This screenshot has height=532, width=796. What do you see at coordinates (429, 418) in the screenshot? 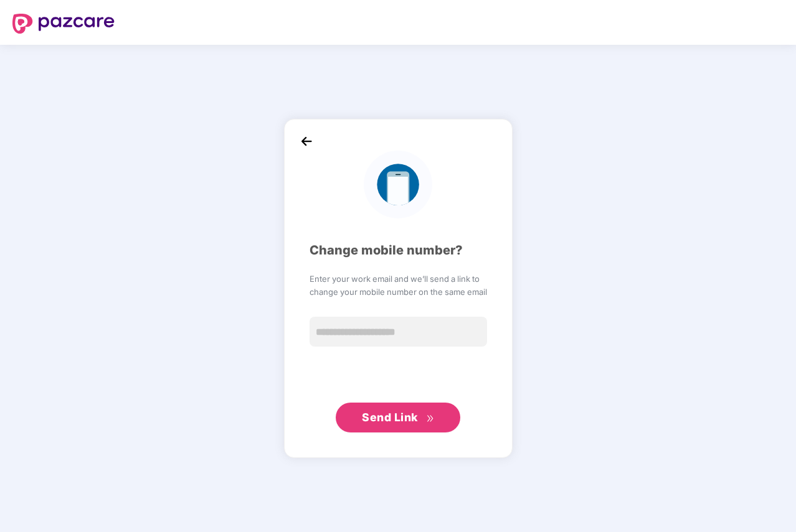
I see `span: double-right` at bounding box center [429, 418].